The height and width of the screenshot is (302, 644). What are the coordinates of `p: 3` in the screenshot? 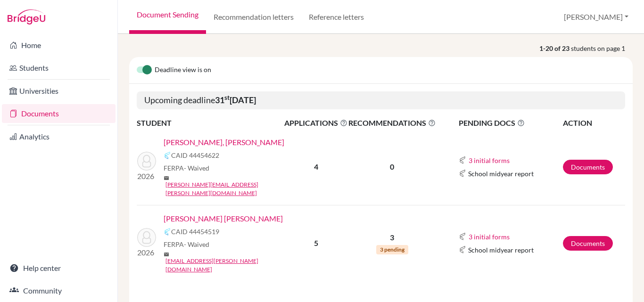 It's located at (392, 237).